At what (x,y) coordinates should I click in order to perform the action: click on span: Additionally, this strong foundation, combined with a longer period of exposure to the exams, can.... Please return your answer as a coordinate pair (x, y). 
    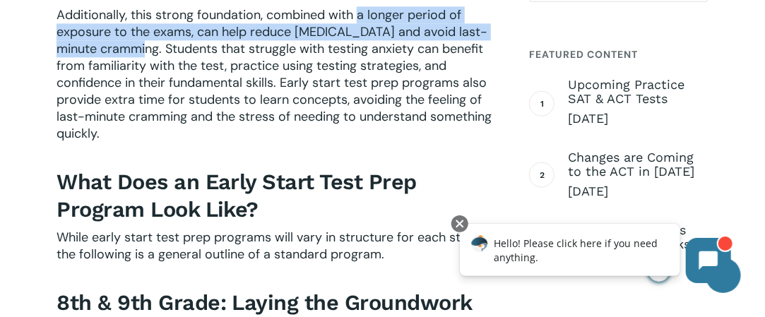
    Looking at the image, I should click on (274, 74).